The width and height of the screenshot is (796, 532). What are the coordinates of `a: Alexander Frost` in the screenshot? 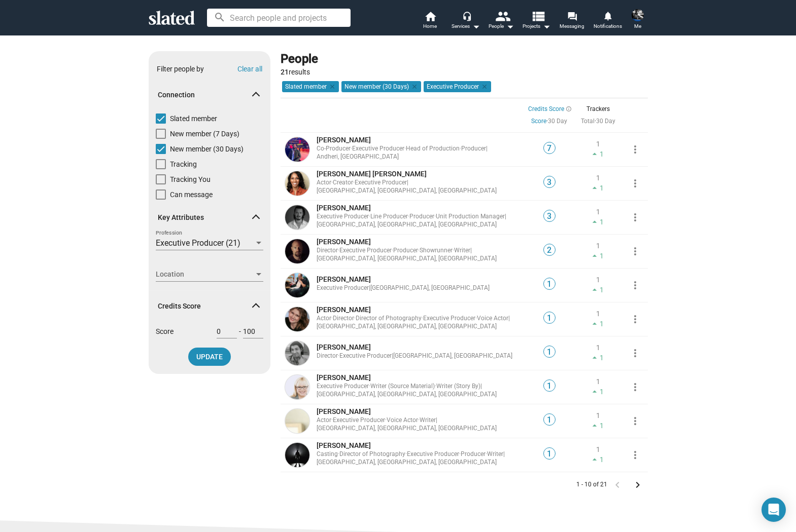 It's located at (297, 353).